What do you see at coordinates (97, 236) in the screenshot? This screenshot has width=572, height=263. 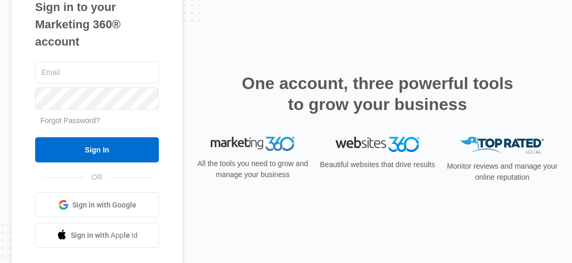 I see `a: Sign in with Apple Id` at bounding box center [97, 236].